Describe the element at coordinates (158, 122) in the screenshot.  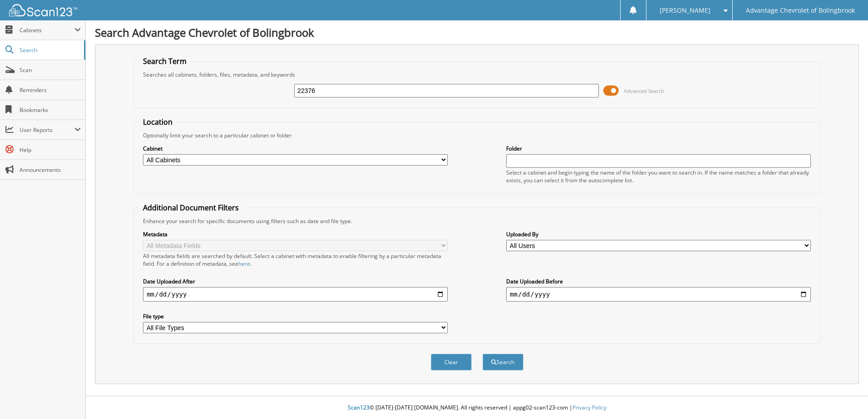
I see `legend: Location` at that location.